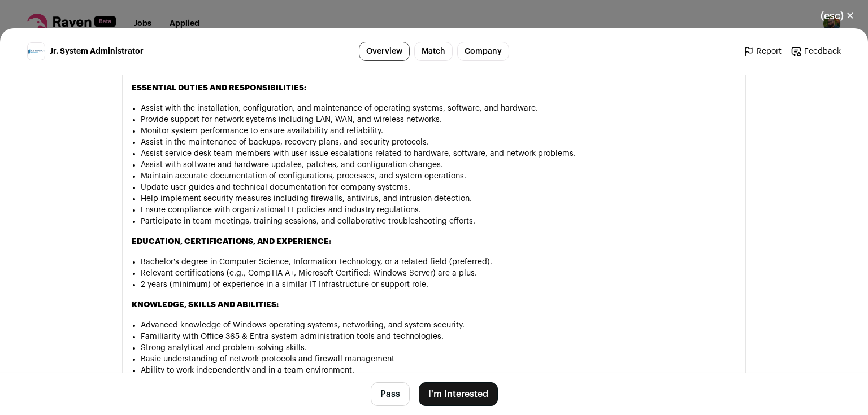 The width and height of the screenshot is (868, 415). What do you see at coordinates (439, 176) in the screenshot?
I see `li: Maintain accurate documentation of configurations, processes, and system operations.` at bounding box center [439, 176].